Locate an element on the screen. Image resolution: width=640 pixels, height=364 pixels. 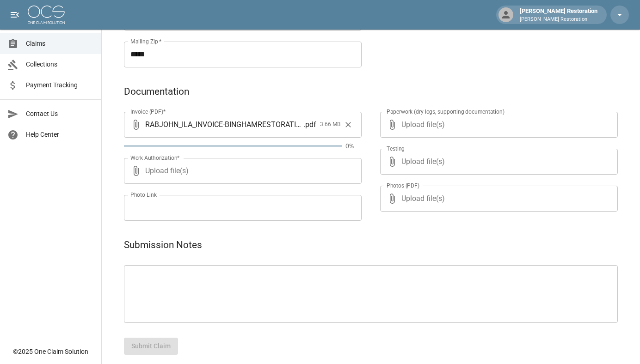
p: 0% is located at coordinates (354, 146).